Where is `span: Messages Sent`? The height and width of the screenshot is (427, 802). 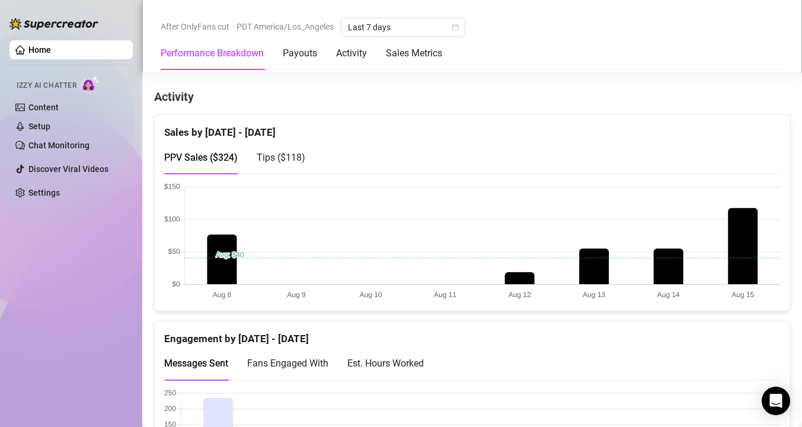
span: Messages Sent is located at coordinates (196, 363).